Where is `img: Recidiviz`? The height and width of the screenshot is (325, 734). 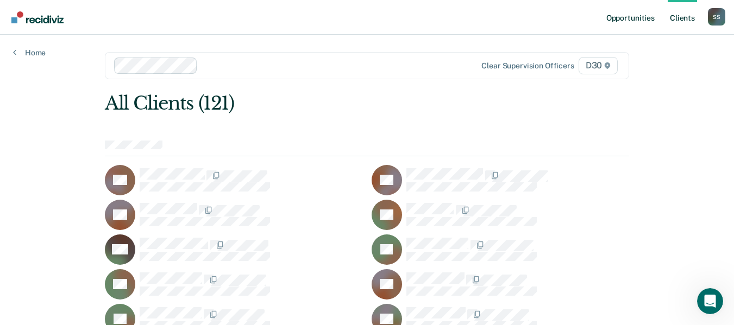
img: Recidiviz is located at coordinates (37, 17).